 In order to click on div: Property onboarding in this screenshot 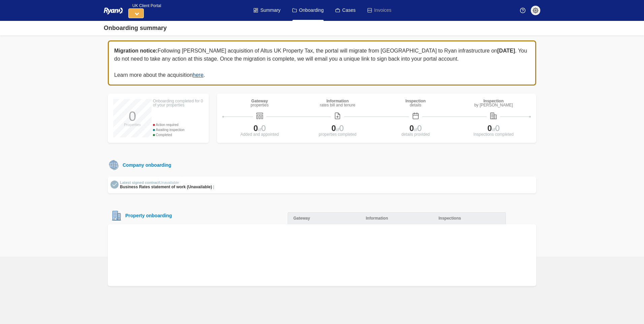, I will do `click(147, 215)`.